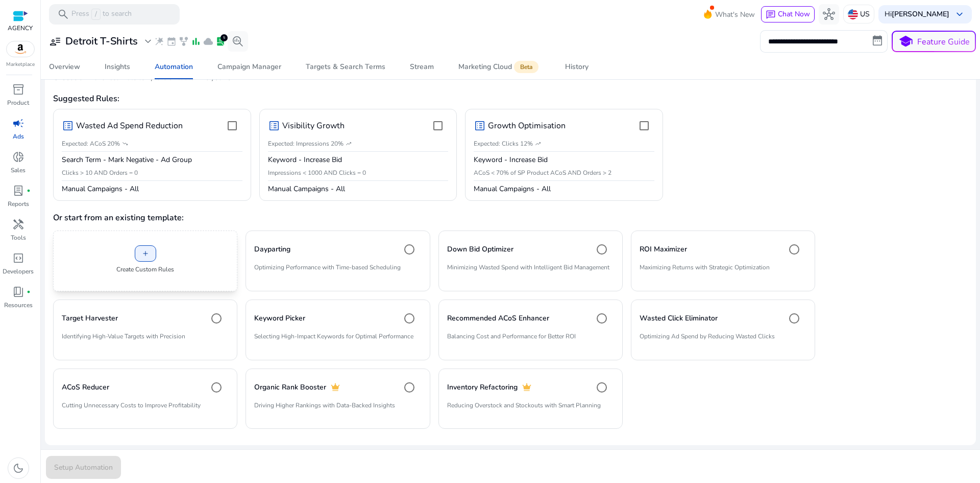 This screenshot has height=483, width=980. What do you see at coordinates (735, 15) in the screenshot?
I see `span: What's New` at bounding box center [735, 15].